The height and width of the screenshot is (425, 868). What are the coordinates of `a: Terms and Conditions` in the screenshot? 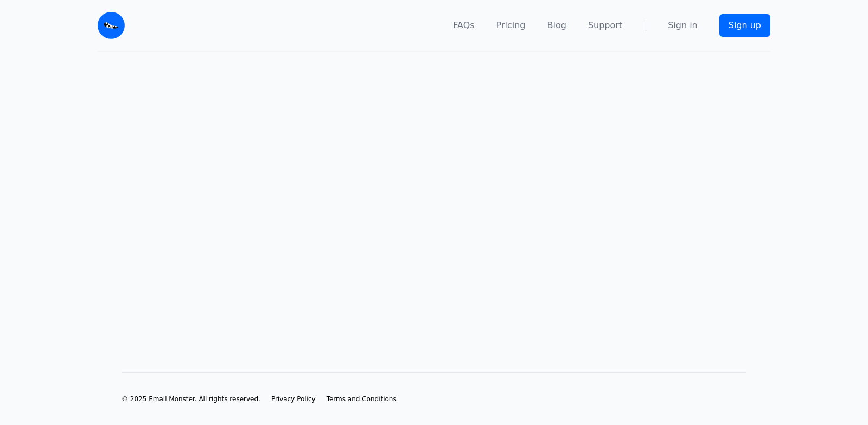 It's located at (362, 399).